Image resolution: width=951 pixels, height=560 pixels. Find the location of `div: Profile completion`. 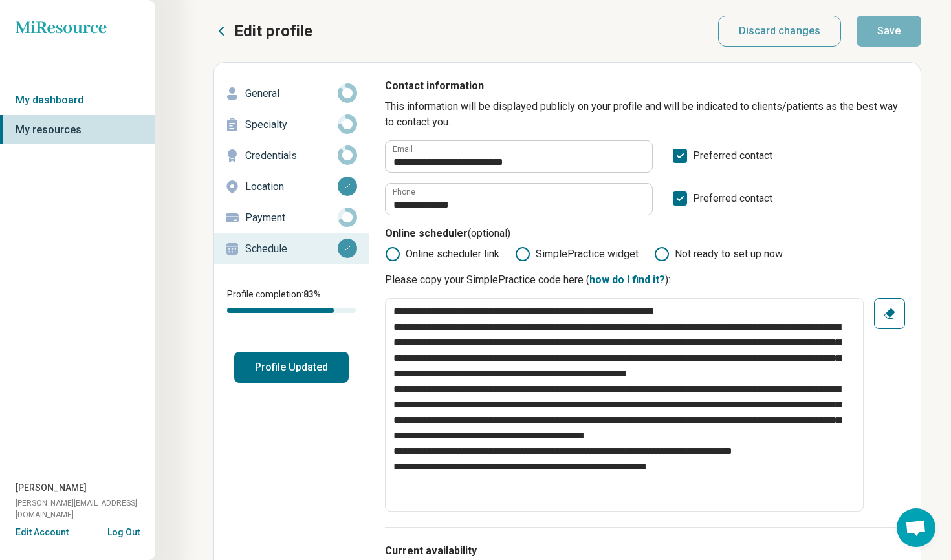

div: Profile completion is located at coordinates (292, 310).